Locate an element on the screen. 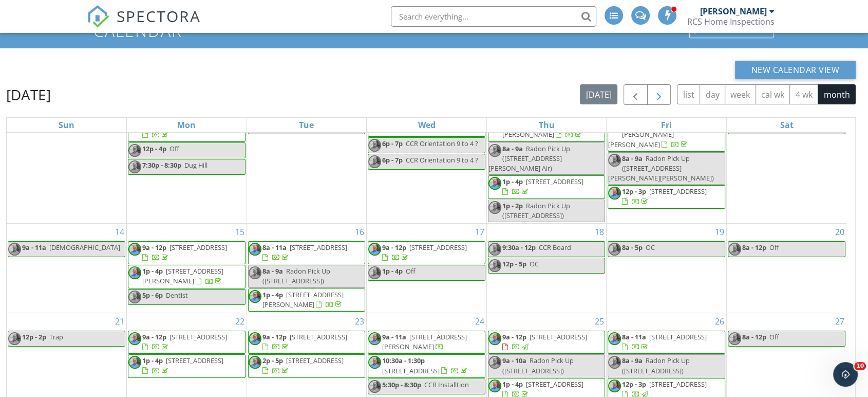  a: Go to September 24, 2025 is located at coordinates (480, 321).